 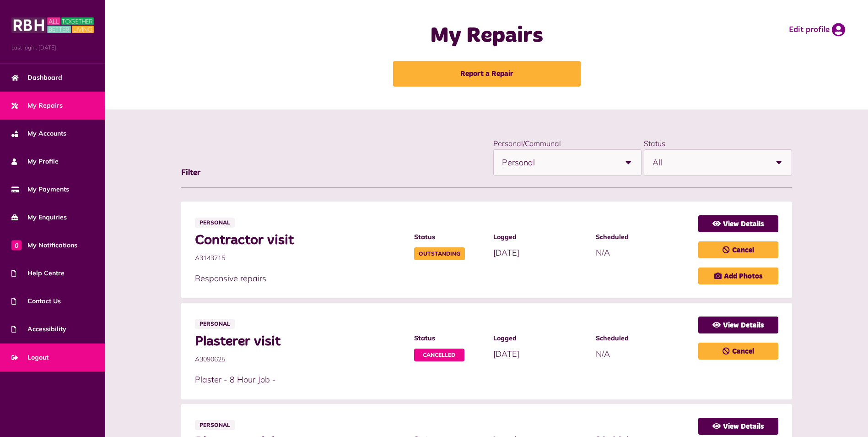 I want to click on span: Contact Us, so click(x=36, y=301).